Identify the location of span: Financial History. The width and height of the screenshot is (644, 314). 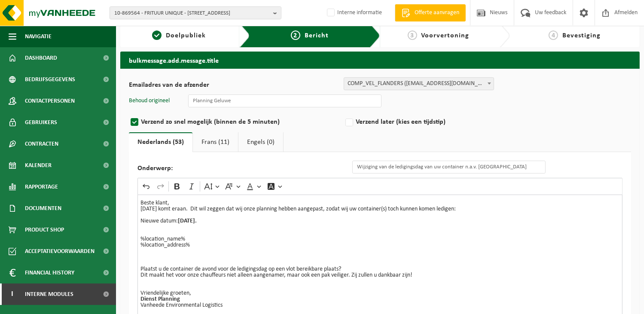
(49, 273).